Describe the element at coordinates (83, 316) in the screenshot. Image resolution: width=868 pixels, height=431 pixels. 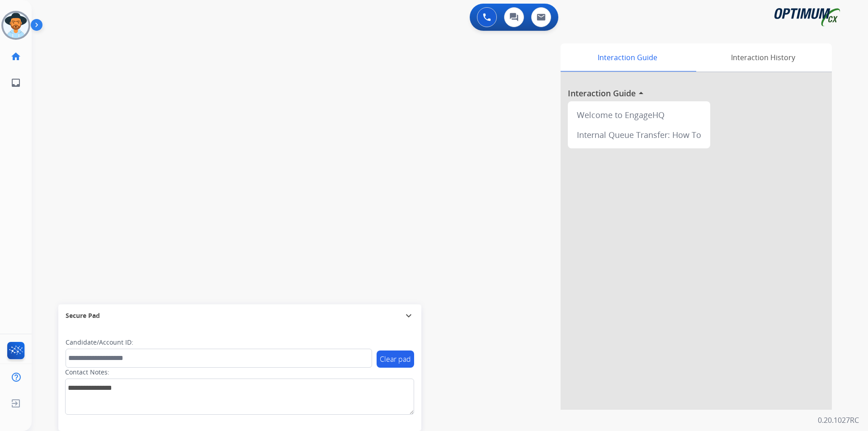
I see `span: Secure Pad` at that location.